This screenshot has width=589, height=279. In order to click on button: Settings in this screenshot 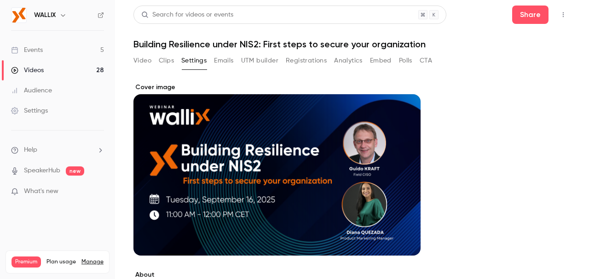, I will do `click(194, 61)`.